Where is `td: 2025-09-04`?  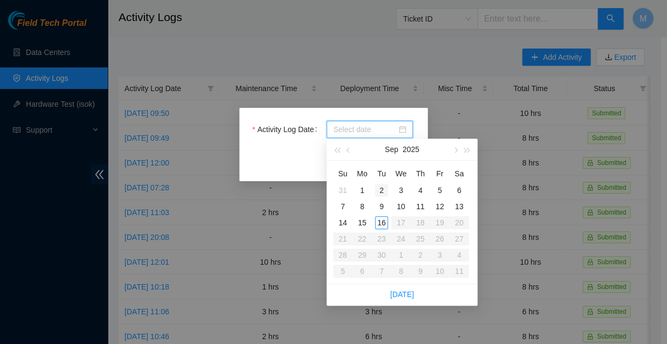 td: 2025-09-04 is located at coordinates (420, 190).